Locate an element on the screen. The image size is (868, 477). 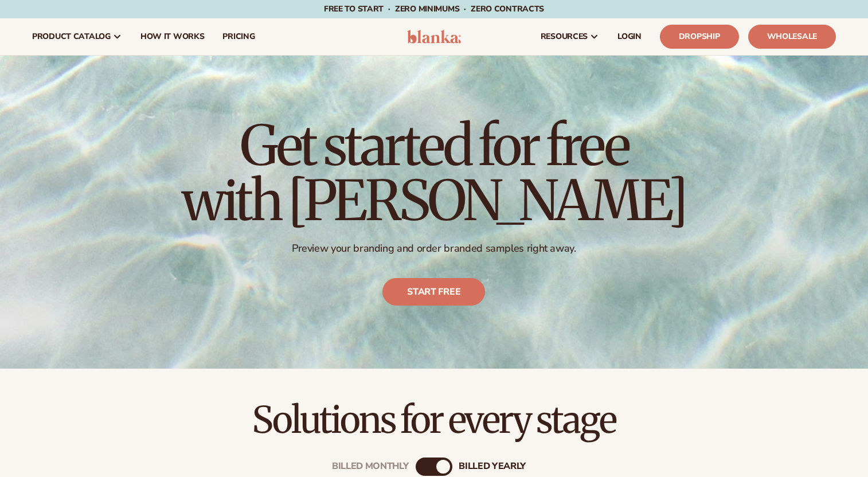
div: billed Yearly is located at coordinates (492, 467).